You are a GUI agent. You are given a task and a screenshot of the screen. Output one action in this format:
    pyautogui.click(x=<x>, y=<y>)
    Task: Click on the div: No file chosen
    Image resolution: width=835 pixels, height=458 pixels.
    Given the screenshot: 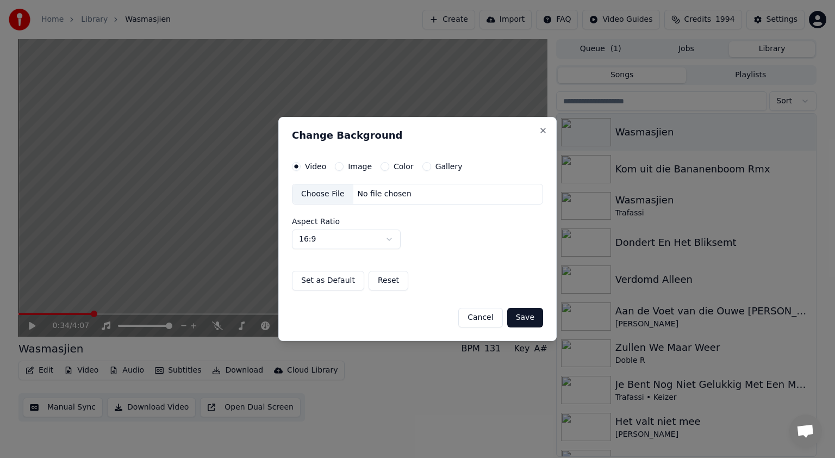 What is the action you would take?
    pyautogui.click(x=385, y=194)
    